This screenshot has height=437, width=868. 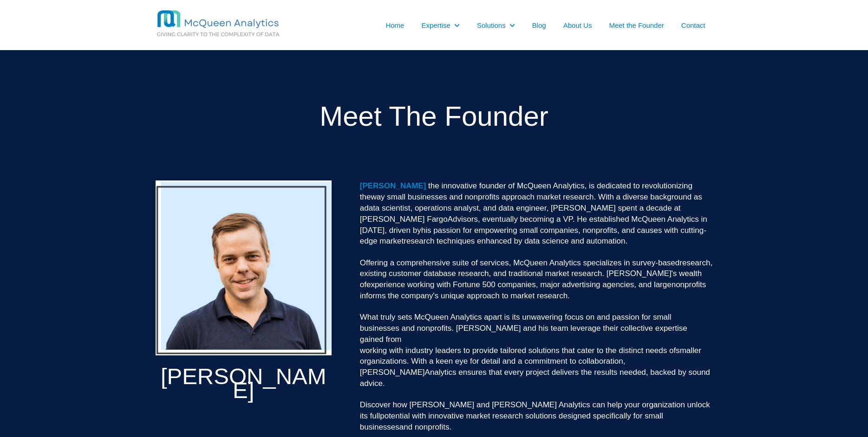 What do you see at coordinates (535, 377) in the screenshot?
I see `span: Analytics ensures that every project delivers the results needed, backed by sound advice.` at bounding box center [535, 377].